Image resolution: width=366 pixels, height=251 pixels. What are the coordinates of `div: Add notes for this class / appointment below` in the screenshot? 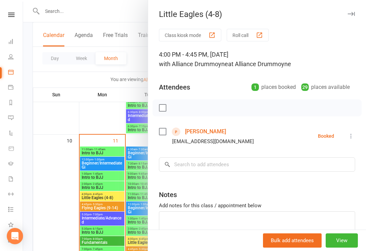 It's located at (257, 206).